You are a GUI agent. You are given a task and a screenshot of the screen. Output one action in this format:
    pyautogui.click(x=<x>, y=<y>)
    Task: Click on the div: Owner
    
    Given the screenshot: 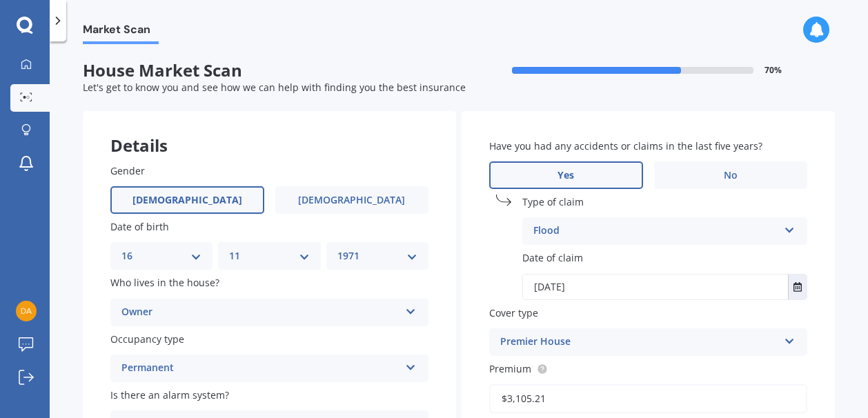 What is the action you would take?
    pyautogui.click(x=260, y=313)
    